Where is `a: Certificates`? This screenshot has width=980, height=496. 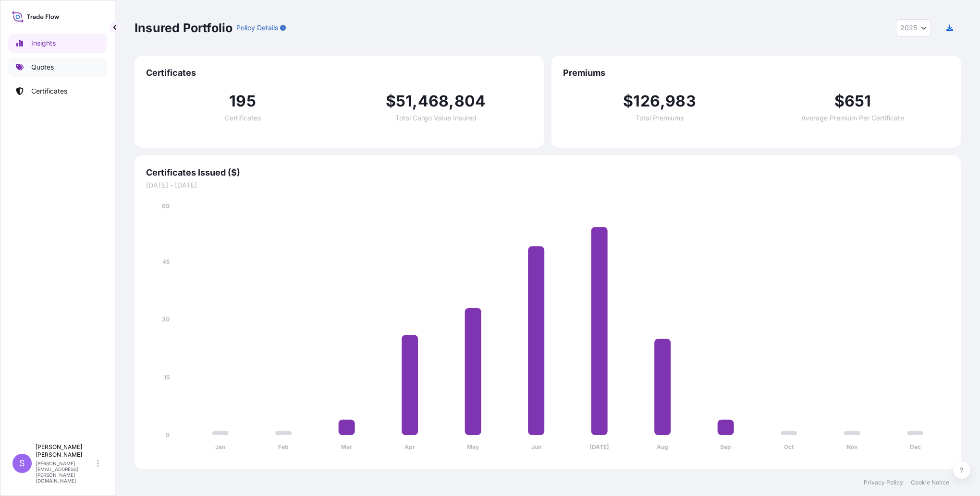
a: Certificates is located at coordinates (58, 91).